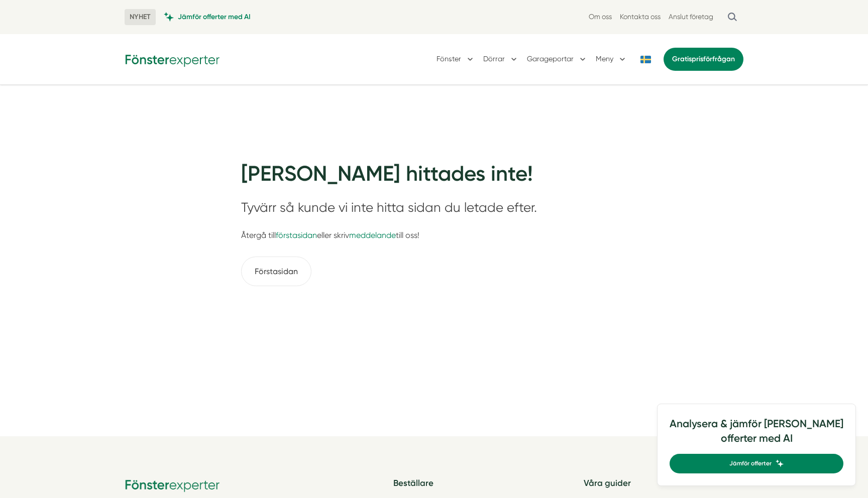 This screenshot has height=498, width=868. What do you see at coordinates (172, 58) in the screenshot?
I see `img: Fönsterexperter Logotyp` at bounding box center [172, 58].